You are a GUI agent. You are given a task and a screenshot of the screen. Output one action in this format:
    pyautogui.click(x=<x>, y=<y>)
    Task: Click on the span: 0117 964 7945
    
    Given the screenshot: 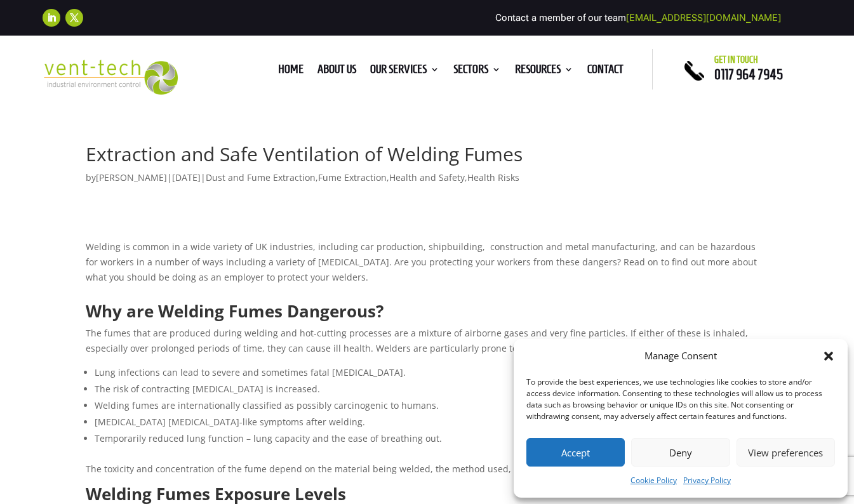 What is the action you would take?
    pyautogui.click(x=749, y=75)
    